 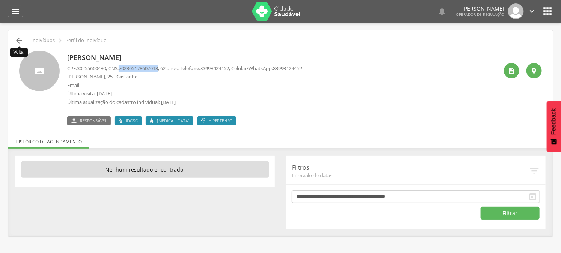 What do you see at coordinates (221, 121) in the screenshot?
I see `span: Hipertenso` at bounding box center [221, 121].